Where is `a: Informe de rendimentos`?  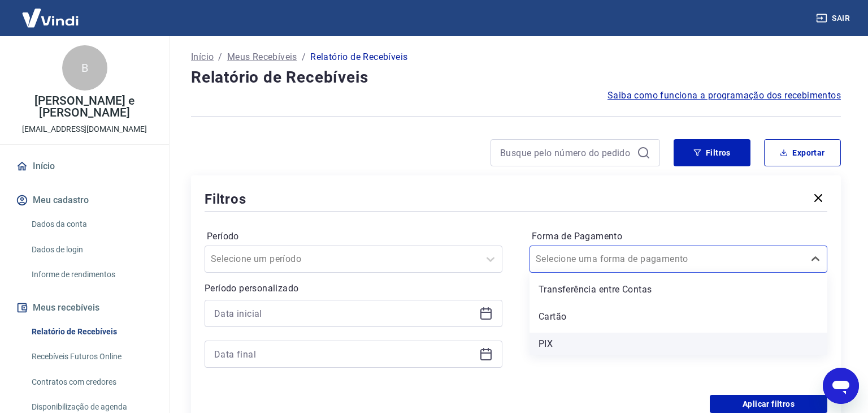
a: Informe de rendimentos is located at coordinates (91, 274).